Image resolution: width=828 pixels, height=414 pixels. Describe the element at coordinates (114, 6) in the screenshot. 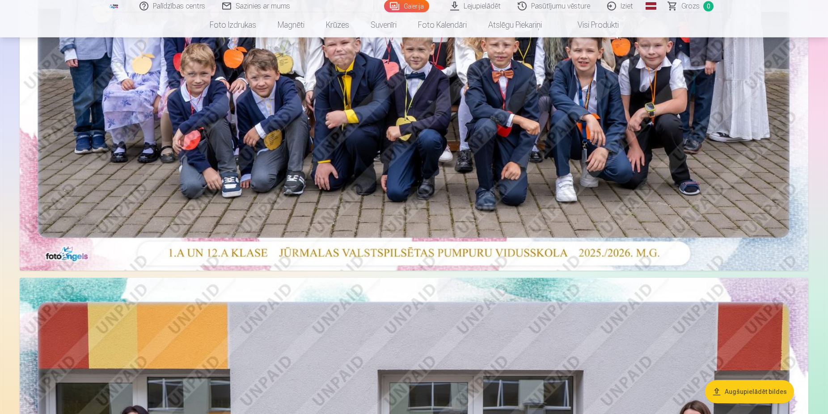

I see `img: /fa3` at that location.